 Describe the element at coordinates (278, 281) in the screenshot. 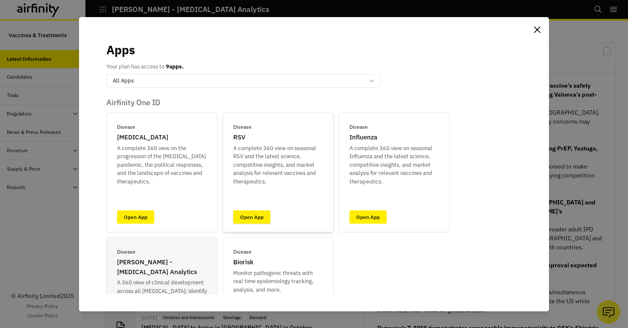

I see `p: Monitor pathogenic threats with real time epidemiology tracking, analysis, and more.` at that location.